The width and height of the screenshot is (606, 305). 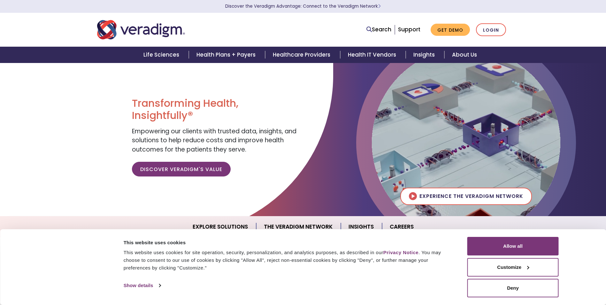 What do you see at coordinates (181, 169) in the screenshot?
I see `a: Discover Veradigm's Value` at bounding box center [181, 169].